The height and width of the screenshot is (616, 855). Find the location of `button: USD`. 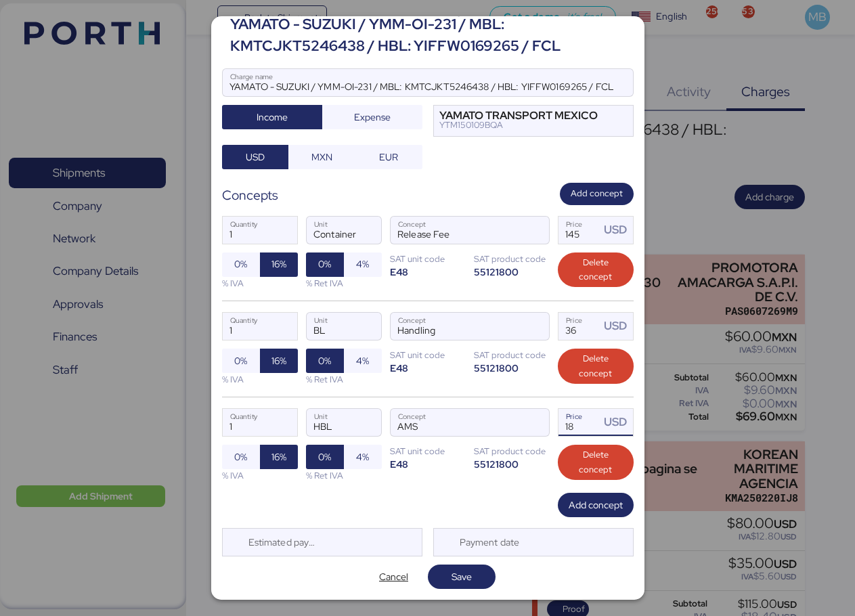

button: USD is located at coordinates (255, 157).